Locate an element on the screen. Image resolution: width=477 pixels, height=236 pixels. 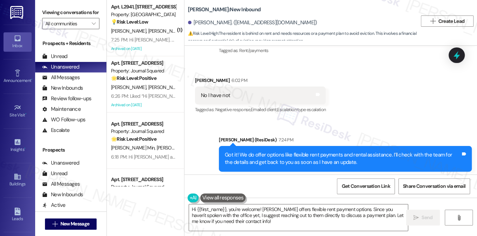
img: ResiDesk Logo is located at coordinates (17, 12).